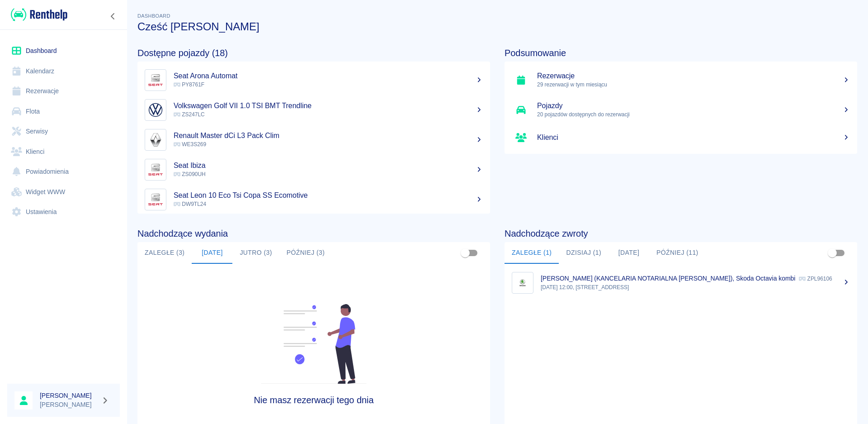  What do you see at coordinates (63, 71) in the screenshot?
I see `a: Kalendarz` at bounding box center [63, 71].